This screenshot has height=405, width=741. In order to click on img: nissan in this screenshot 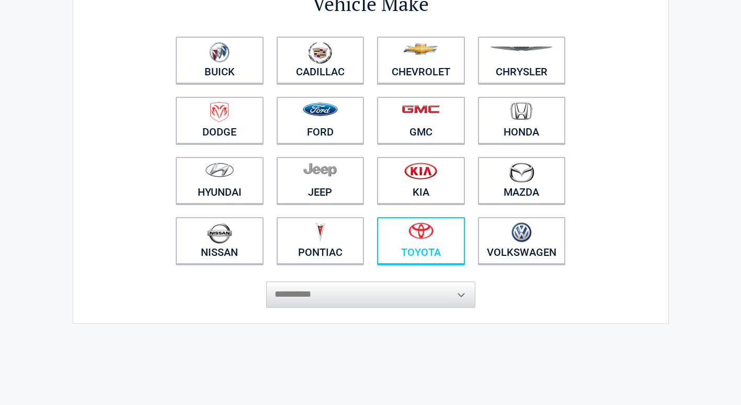, I will do `click(220, 233)`.